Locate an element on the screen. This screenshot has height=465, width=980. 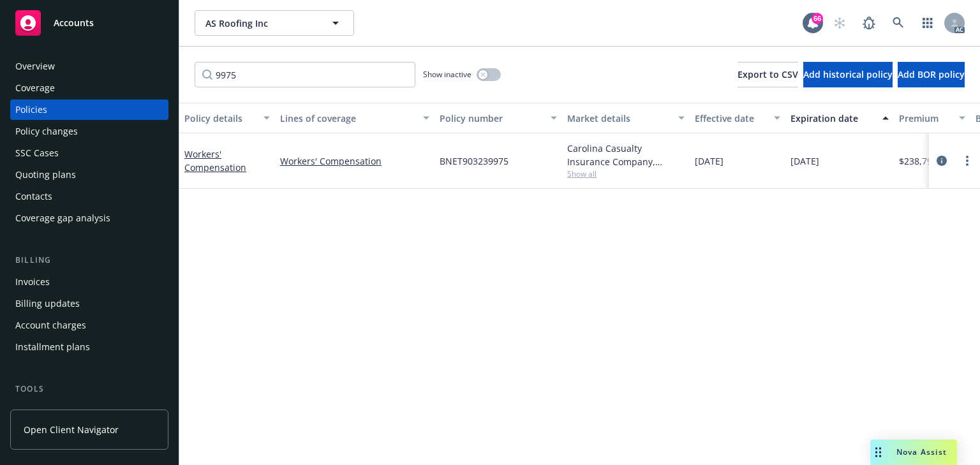
div: Coverage is located at coordinates (35, 88).